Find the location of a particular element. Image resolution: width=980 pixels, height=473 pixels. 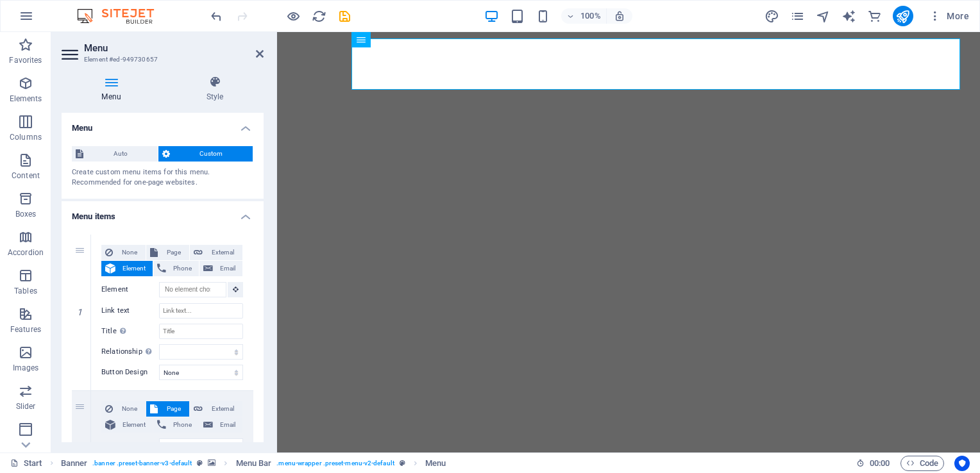

label: Link text is located at coordinates (130, 311).